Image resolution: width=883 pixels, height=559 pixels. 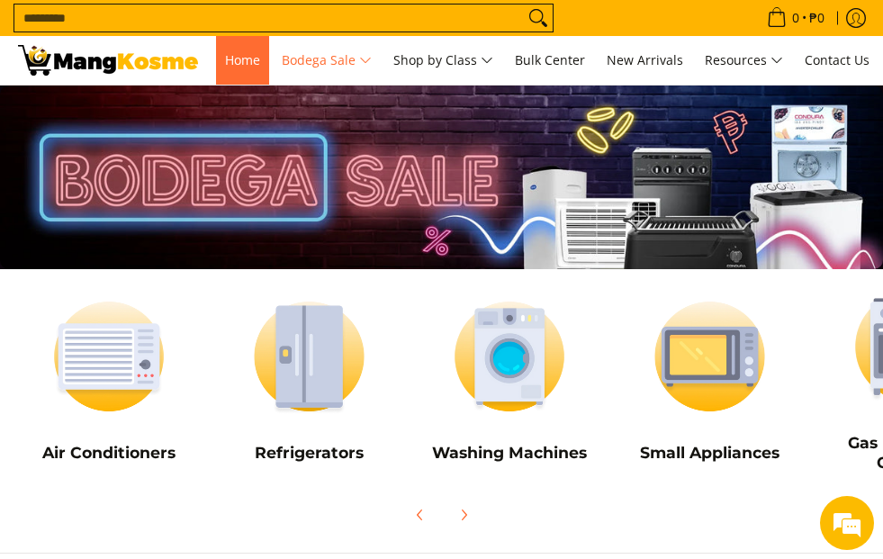 What do you see at coordinates (550, 60) in the screenshot?
I see `a: Bulk Center` at bounding box center [550, 60].